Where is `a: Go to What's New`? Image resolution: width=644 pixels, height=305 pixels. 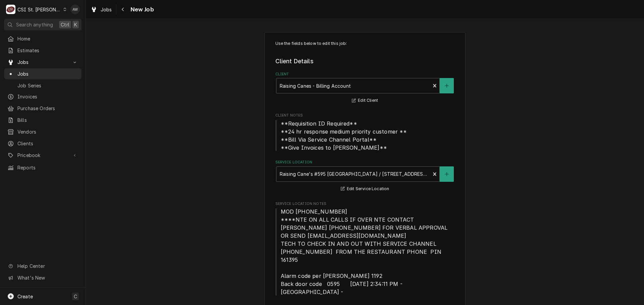
a: Go to What's New is located at coordinates (42, 278).